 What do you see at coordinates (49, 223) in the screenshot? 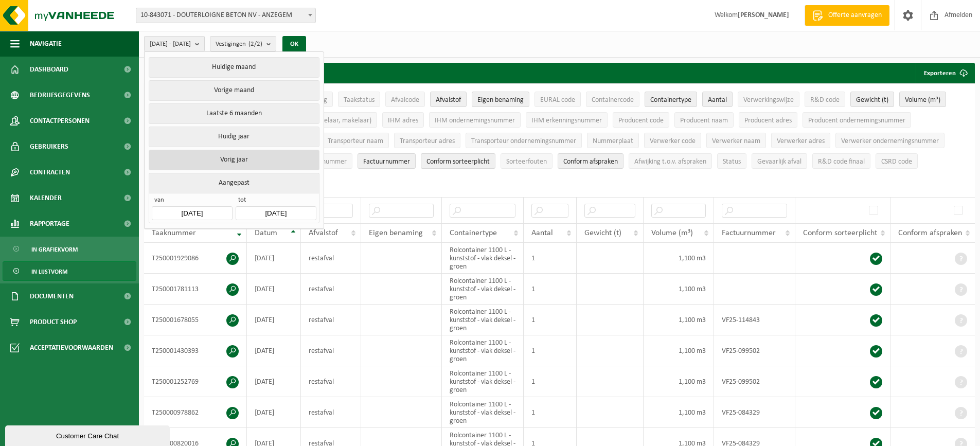
I see `span: Rapportage` at bounding box center [49, 223].